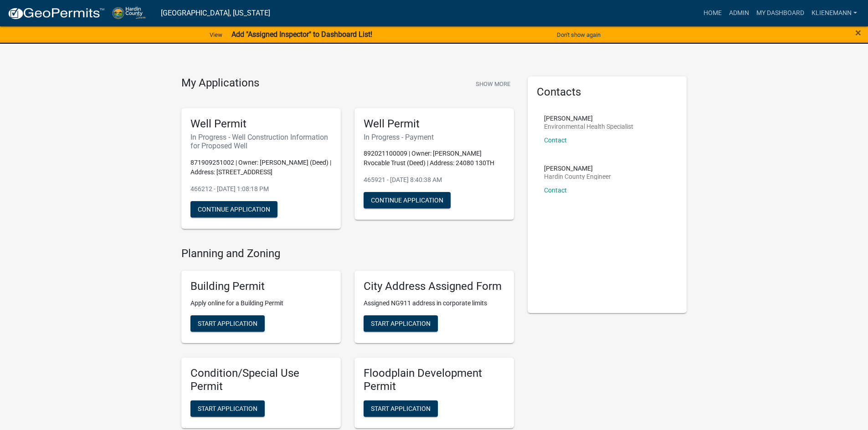  What do you see at coordinates (434, 303) in the screenshot?
I see `p: Assigned NG911 address in corporate limits` at bounding box center [434, 303].